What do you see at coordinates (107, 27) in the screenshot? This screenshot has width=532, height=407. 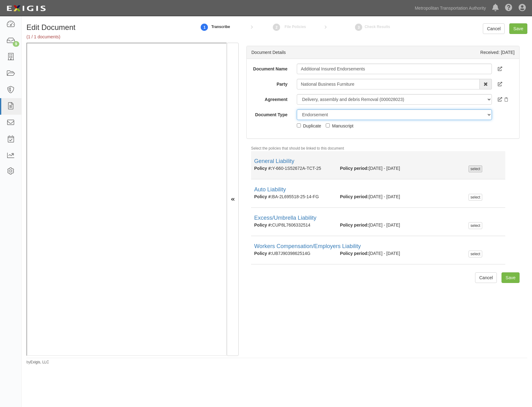 I see `h1: Edit Document` at bounding box center [107, 27].